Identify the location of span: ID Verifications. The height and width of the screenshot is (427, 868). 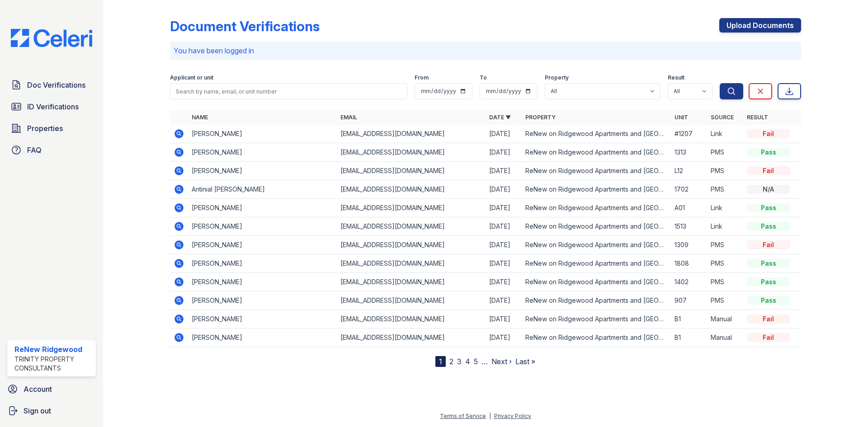
(53, 107).